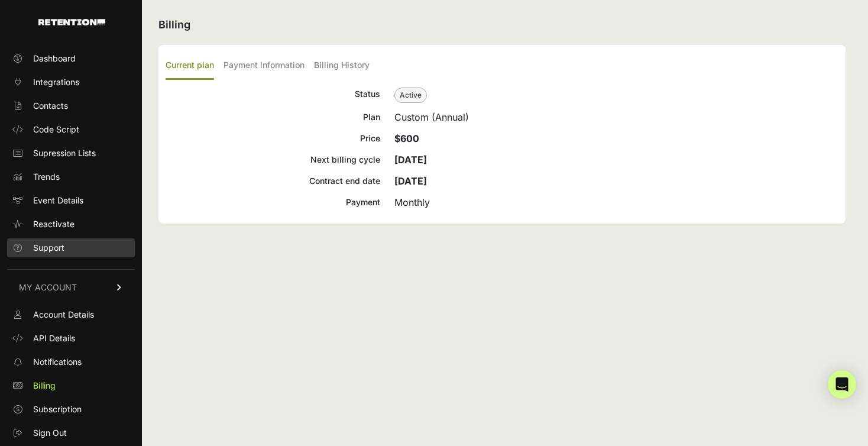 This screenshot has height=446, width=868. Describe the element at coordinates (57, 409) in the screenshot. I see `span: Subscription` at that location.